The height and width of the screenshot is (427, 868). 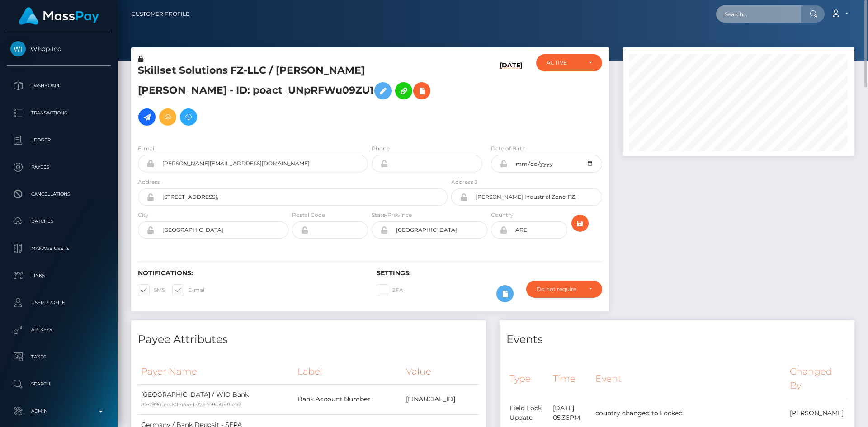 I want to click on p: Search, so click(x=59, y=384).